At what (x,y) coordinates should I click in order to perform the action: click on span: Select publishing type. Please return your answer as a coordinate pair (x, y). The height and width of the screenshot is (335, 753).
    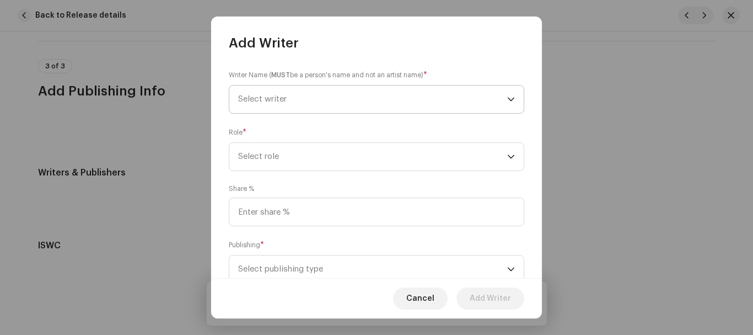
    Looking at the image, I should click on (373, 269).